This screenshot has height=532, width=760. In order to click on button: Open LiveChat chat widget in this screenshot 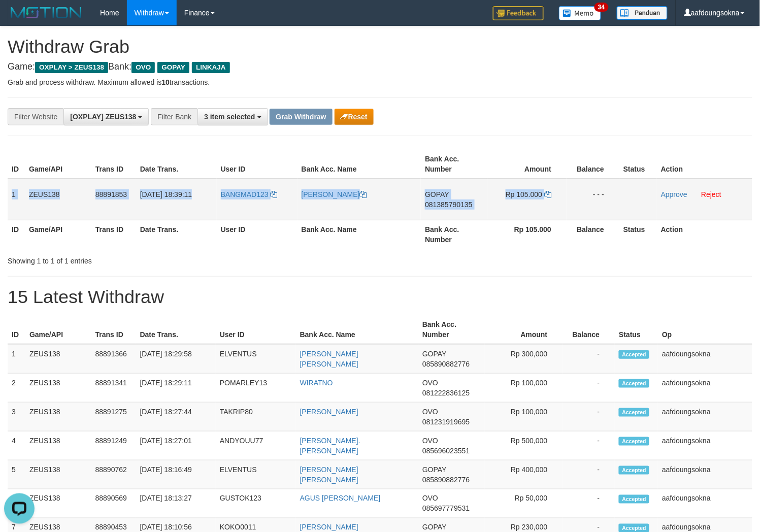, I will do `click(19, 19)`.